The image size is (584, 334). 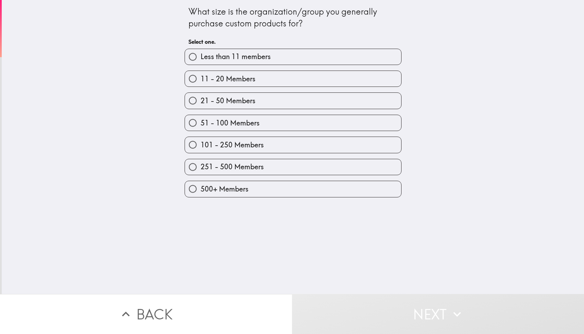 I want to click on button: 51 - 100 Members, so click(x=293, y=123).